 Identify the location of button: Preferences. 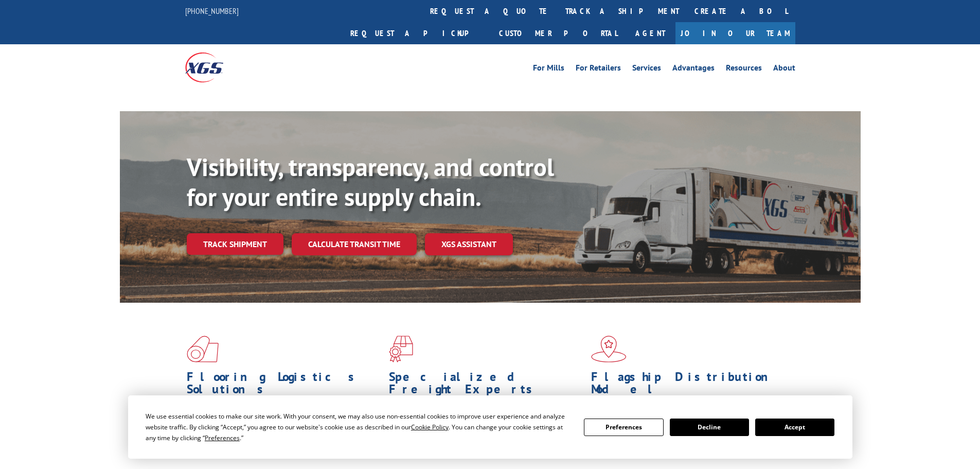
(623, 427).